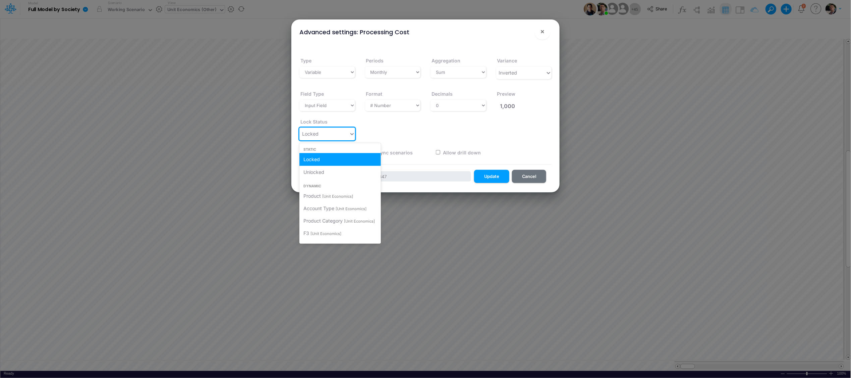 The width and height of the screenshot is (851, 378). I want to click on span: F3, so click(306, 233).